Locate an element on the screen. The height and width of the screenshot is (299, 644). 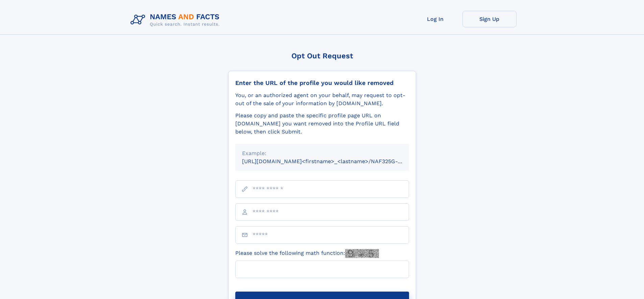
a: Sign Up is located at coordinates (489, 19).